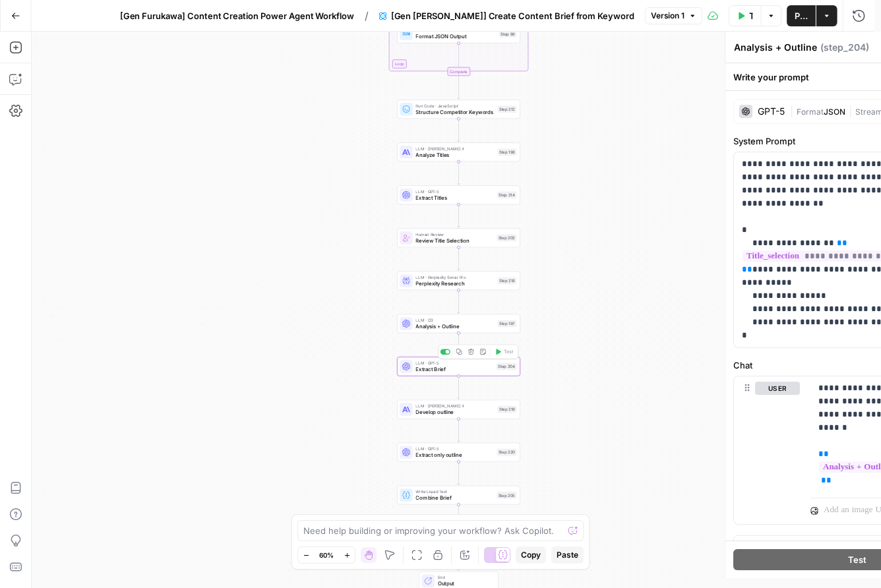 This screenshot has width=881, height=588. I want to click on span: Output, so click(464, 583).